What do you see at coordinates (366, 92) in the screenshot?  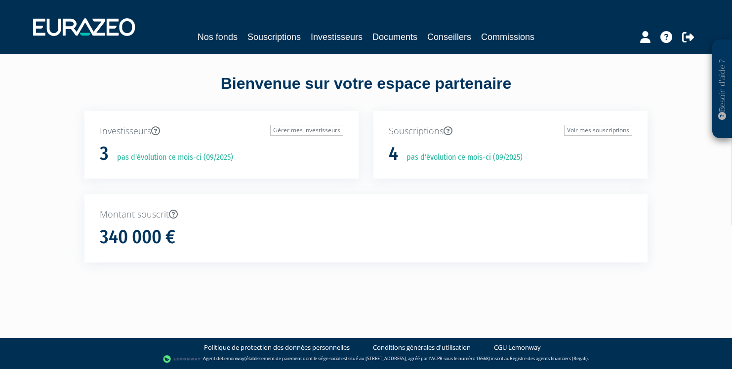 I see `div: Bienvenue sur votre espace partenaire` at bounding box center [366, 92].